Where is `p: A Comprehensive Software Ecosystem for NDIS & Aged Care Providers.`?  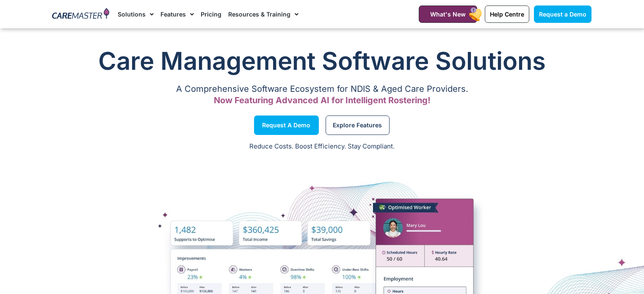 p: A Comprehensive Software Ecosystem for NDIS & Aged Care Providers. is located at coordinates (322, 89).